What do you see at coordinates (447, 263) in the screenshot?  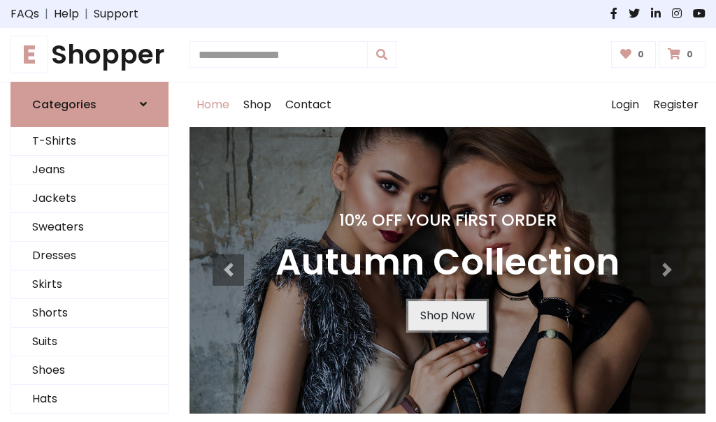 I see `h3: Autumn Collection` at bounding box center [447, 263].